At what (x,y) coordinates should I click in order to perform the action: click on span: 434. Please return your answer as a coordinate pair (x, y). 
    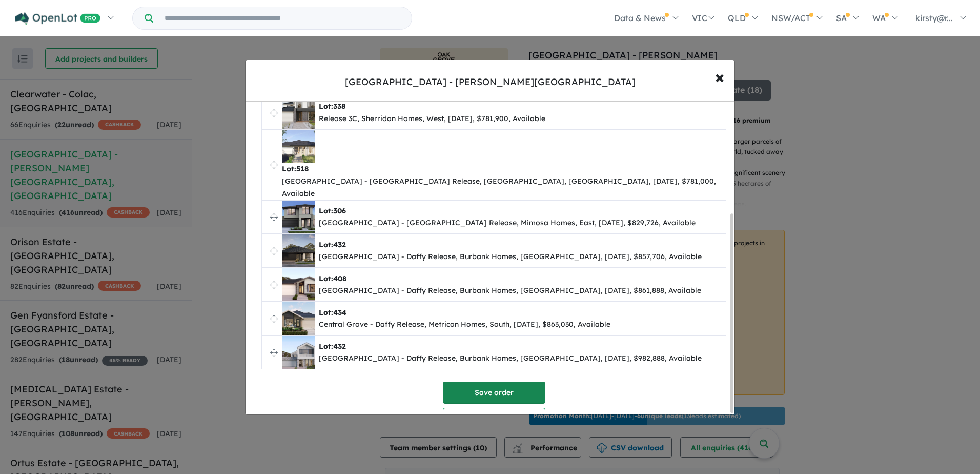
    Looking at the image, I should click on (340, 312).